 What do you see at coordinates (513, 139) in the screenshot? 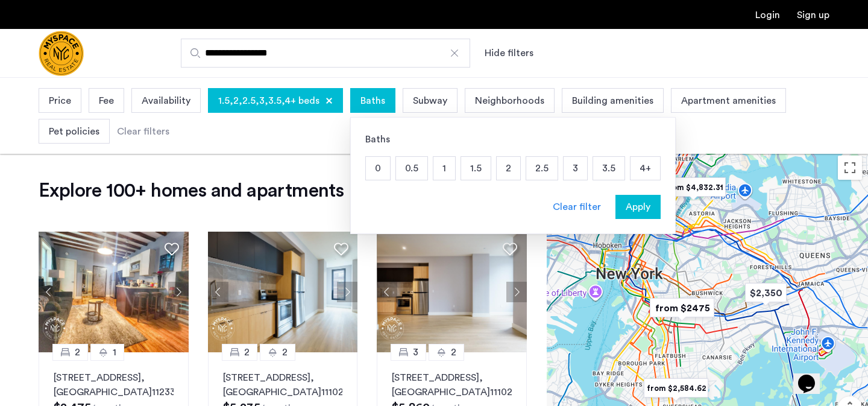
I see `div: Baths` at bounding box center [513, 139].